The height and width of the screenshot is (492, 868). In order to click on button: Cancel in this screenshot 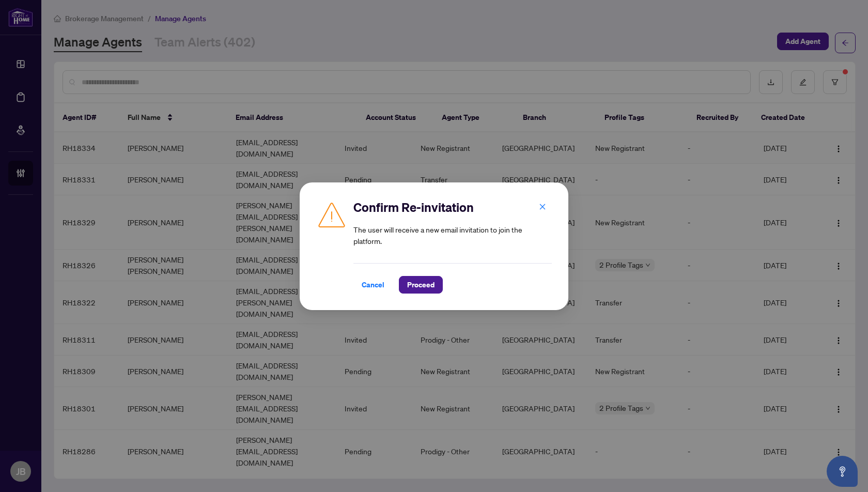, I will do `click(373, 285)`.